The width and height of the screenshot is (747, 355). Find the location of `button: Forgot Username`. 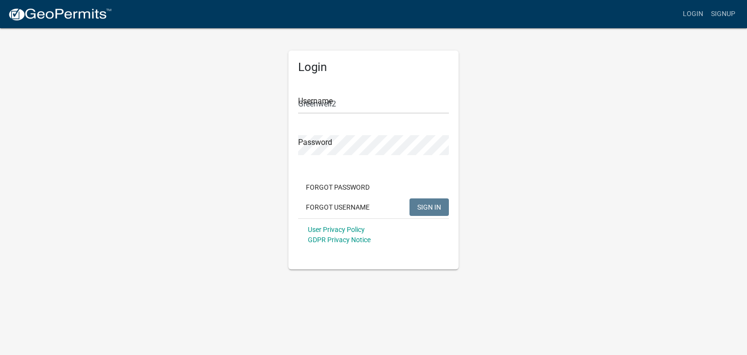

button: Forgot Username is located at coordinates (338, 207).